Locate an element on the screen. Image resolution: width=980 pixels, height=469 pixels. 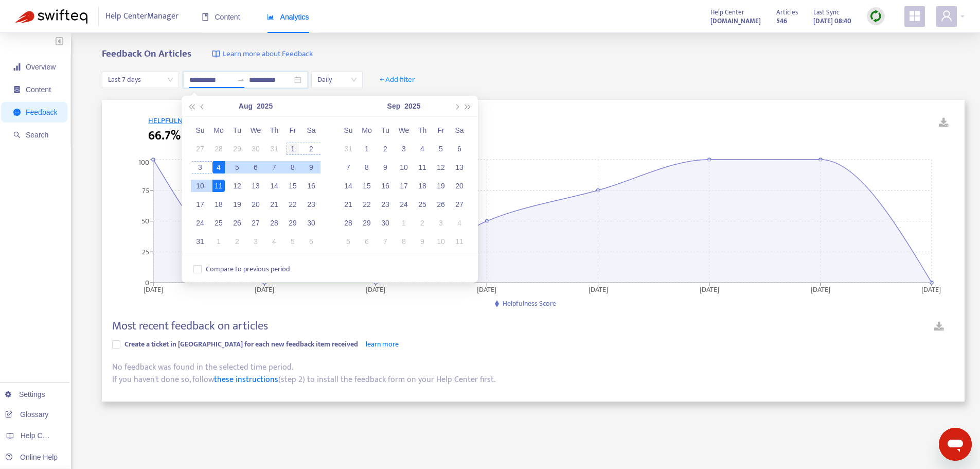
span: appstore is located at coordinates (914, 16).